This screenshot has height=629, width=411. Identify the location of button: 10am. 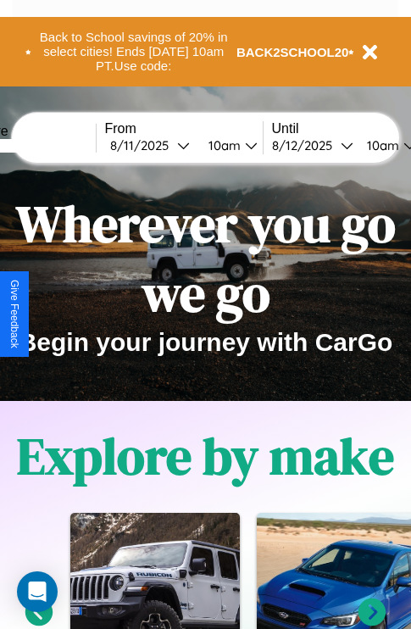
(229, 145).